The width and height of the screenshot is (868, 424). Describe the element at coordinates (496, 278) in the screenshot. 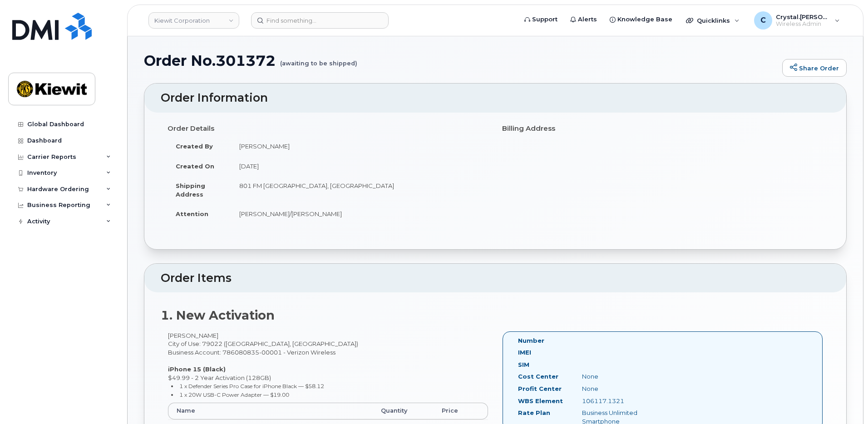

I see `h2: Order Items` at that location.